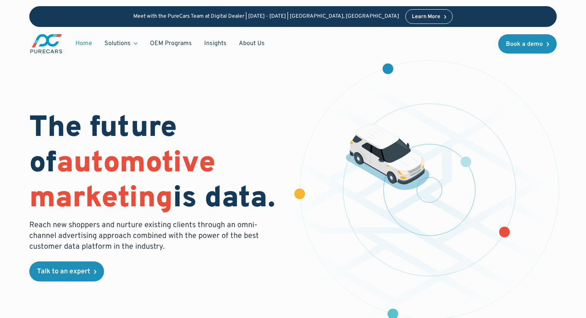  Describe the element at coordinates (429, 17) in the screenshot. I see `a: Learn More` at that location.